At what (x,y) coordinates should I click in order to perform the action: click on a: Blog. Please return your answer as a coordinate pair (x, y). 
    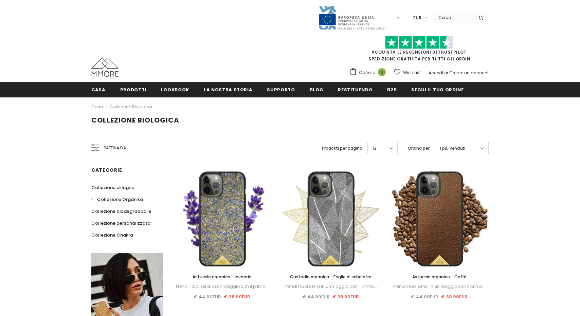
    Looking at the image, I should click on (316, 89).